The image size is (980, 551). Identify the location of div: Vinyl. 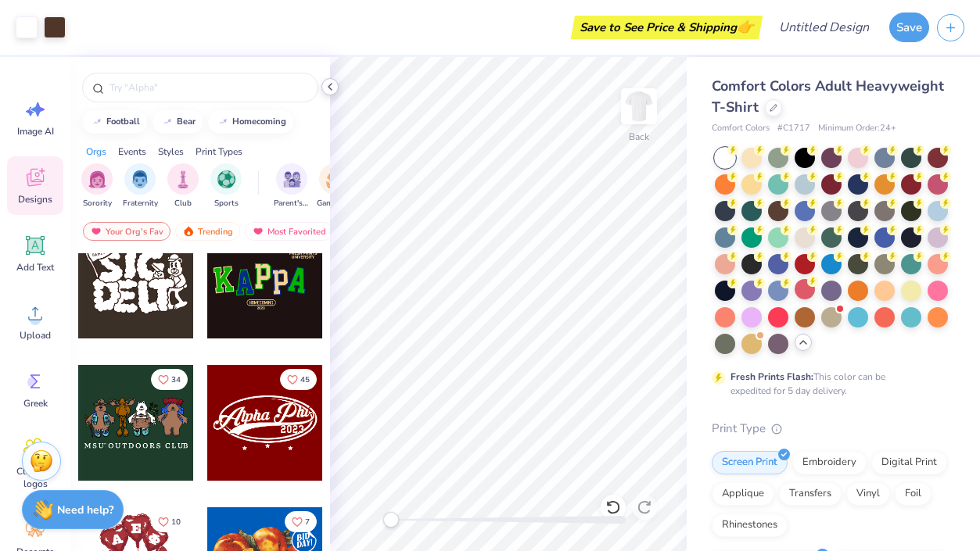
(869, 495).